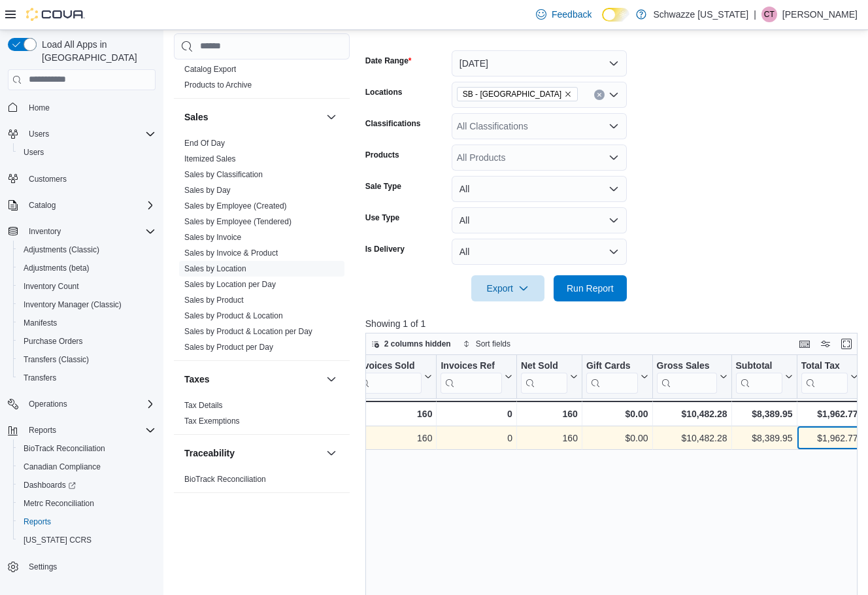  What do you see at coordinates (81, 566) in the screenshot?
I see `button: Settings` at bounding box center [81, 566].